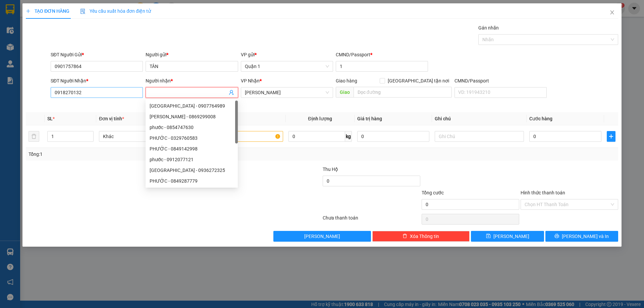 This screenshot has width=644, height=308. Describe the element at coordinates (238, 136) in the screenshot. I see `input: VD: Bàn, Ghế` at that location.